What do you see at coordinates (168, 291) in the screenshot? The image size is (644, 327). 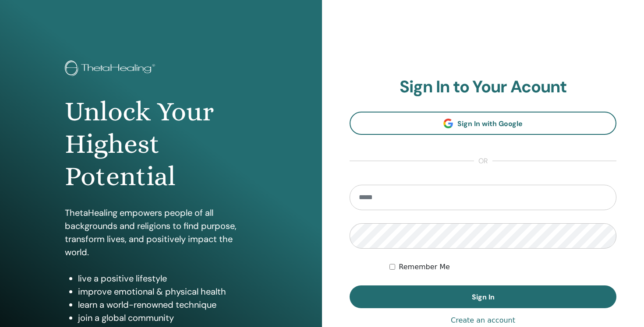 I see `li: improve emotional & physical health` at bounding box center [168, 291].